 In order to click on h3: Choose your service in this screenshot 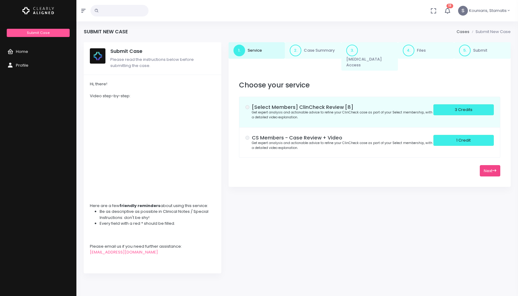, I will do `click(369, 85)`.